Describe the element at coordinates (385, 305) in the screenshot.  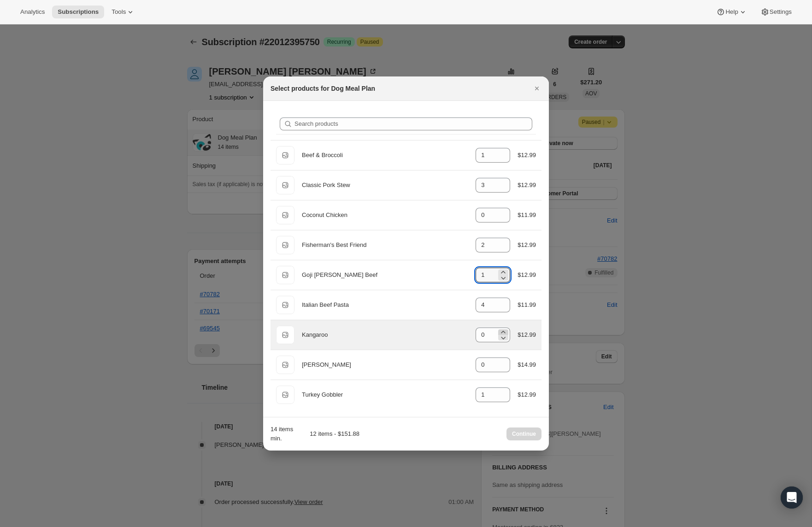
I see `div: Italian Beef Pasta` at that location.